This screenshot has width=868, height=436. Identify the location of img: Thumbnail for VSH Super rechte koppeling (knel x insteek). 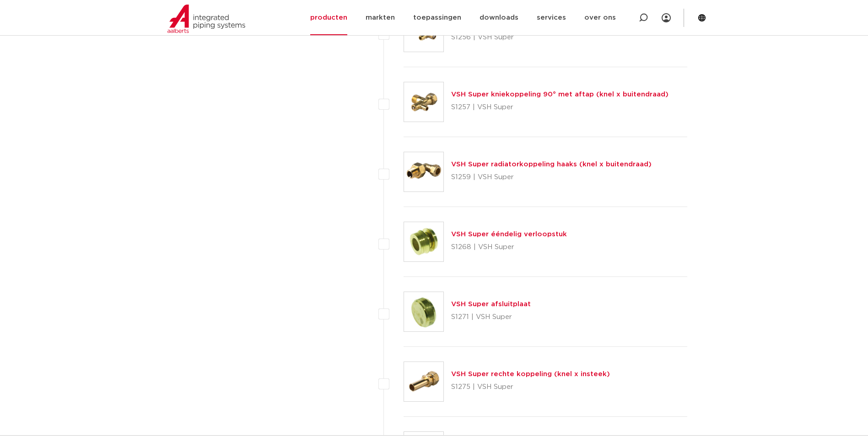
(424, 381).